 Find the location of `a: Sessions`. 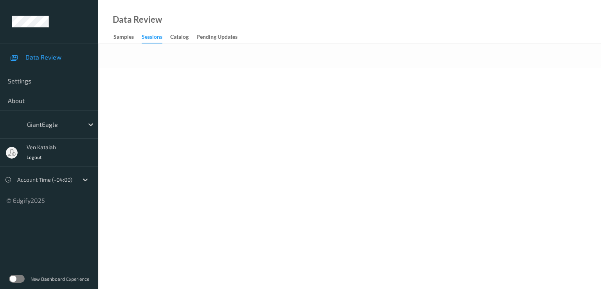

a: Sessions is located at coordinates (156, 38).